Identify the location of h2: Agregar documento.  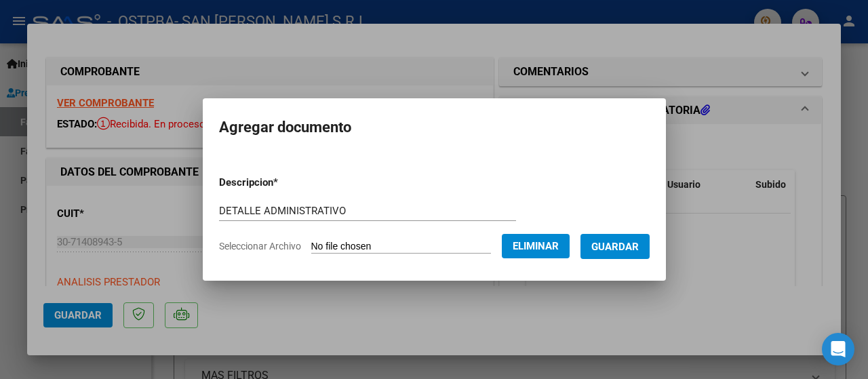
(434, 127).